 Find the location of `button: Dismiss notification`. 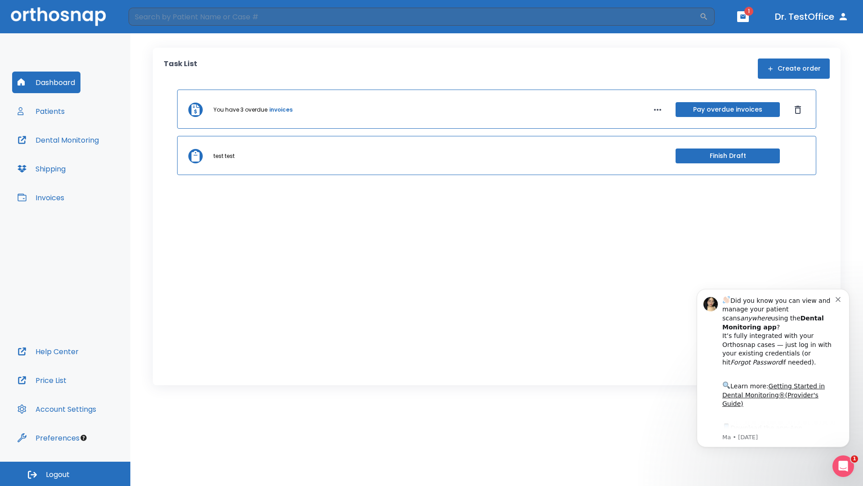

button: Dismiss notification is located at coordinates (156, 23).